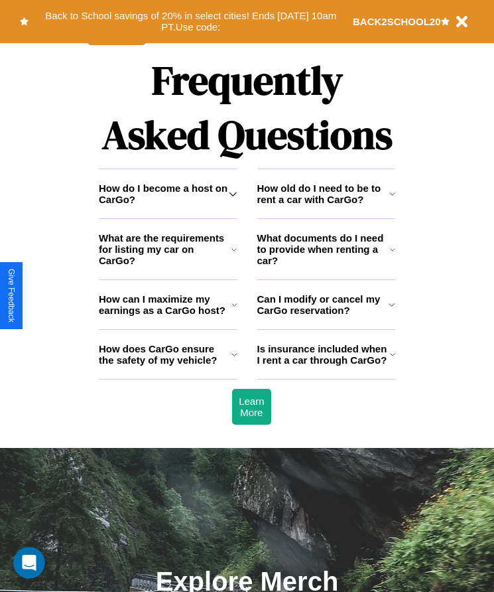 The height and width of the screenshot is (592, 494). I want to click on h3: What documents do I need to provide when renting a car?, so click(324, 249).